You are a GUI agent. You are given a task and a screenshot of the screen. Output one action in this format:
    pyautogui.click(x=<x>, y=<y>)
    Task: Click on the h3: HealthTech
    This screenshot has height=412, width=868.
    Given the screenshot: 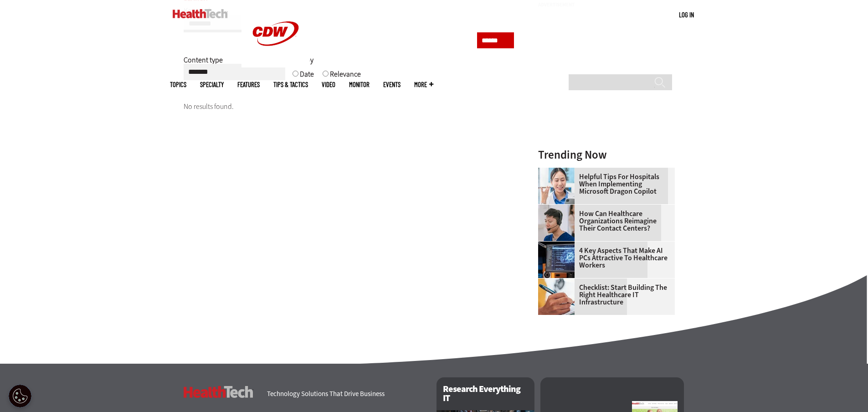 What is the action you would take?
    pyautogui.click(x=218, y=392)
    